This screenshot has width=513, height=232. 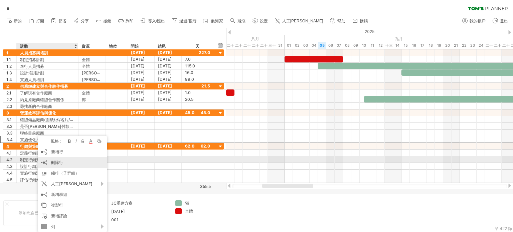 I want to click on font: 二十九, so click(x=264, y=49).